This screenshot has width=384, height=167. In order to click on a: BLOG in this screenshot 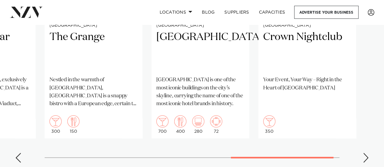, I will do `click(208, 12)`.